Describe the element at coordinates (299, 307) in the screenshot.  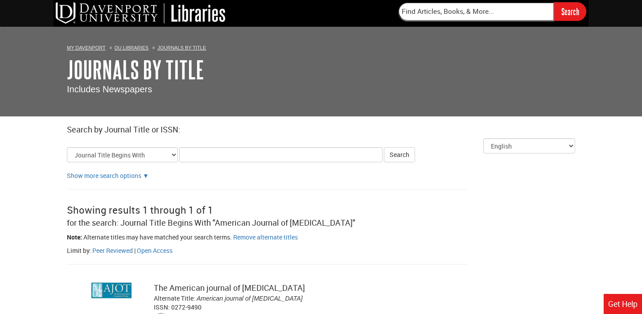
I see `div: ISSN: 0272-9490` at that location.